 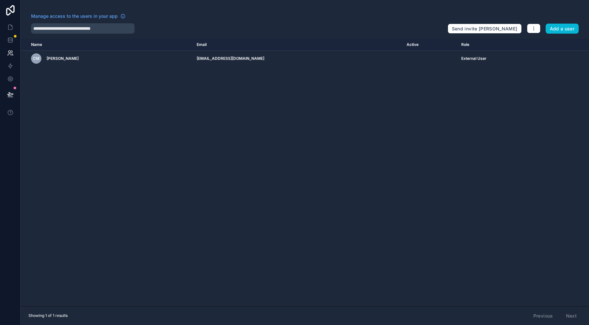 I want to click on span: Manage access to the users in your app, so click(x=74, y=16).